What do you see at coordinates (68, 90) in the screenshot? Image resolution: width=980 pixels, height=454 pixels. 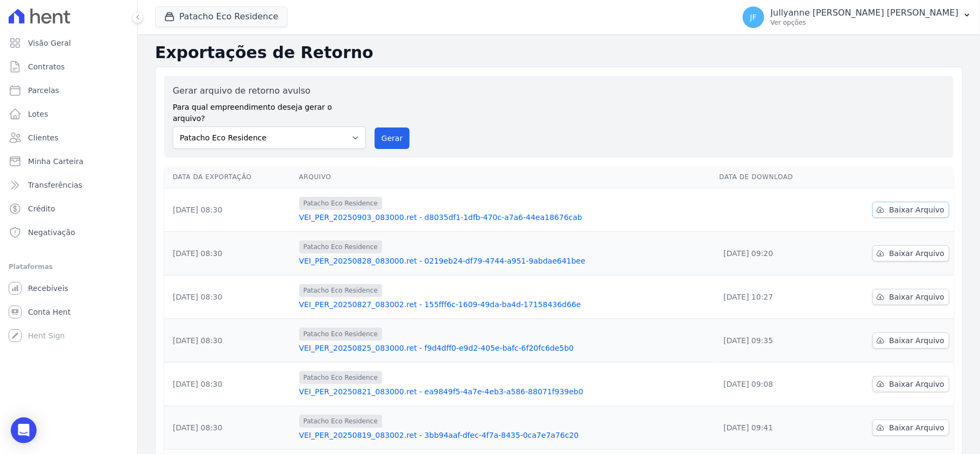 I see `a: Parcelas` at bounding box center [68, 90].